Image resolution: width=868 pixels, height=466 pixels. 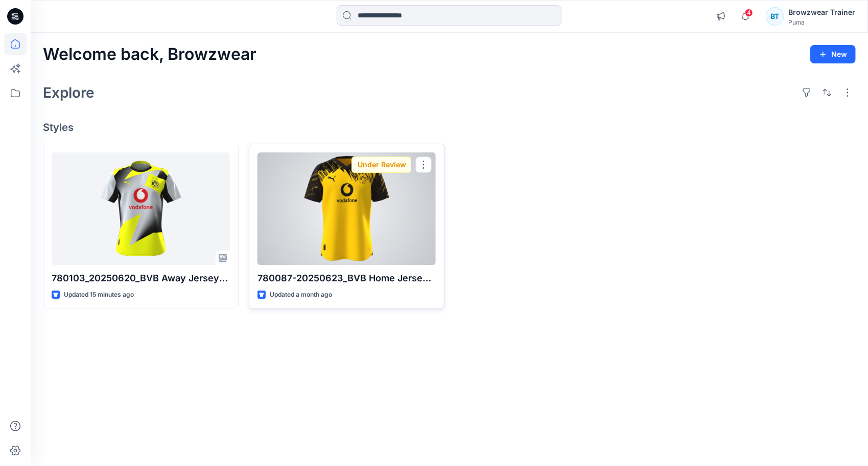 I want to click on a: 780103_20250620_BVB Away Jersey Authentic, so click(x=141, y=208).